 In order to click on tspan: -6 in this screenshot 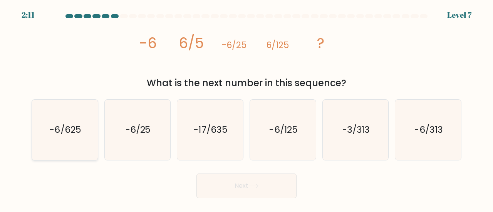, I will do `click(148, 43)`.